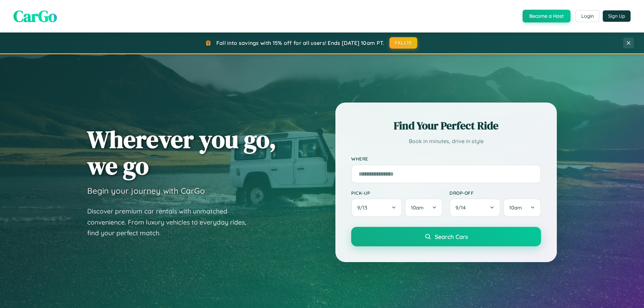 This screenshot has height=308, width=644. I want to click on button: Sign Up, so click(617, 16).